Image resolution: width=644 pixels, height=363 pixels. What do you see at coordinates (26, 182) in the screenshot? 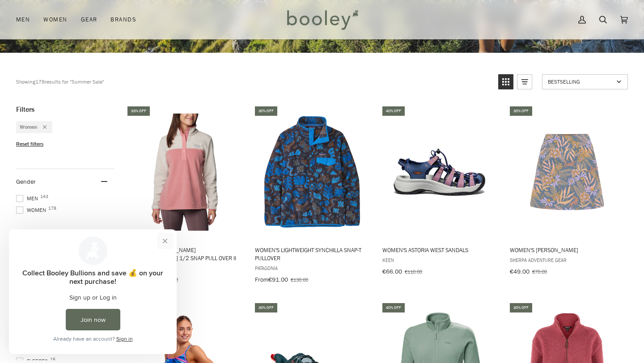
I see `span: Gender` at bounding box center [26, 182].